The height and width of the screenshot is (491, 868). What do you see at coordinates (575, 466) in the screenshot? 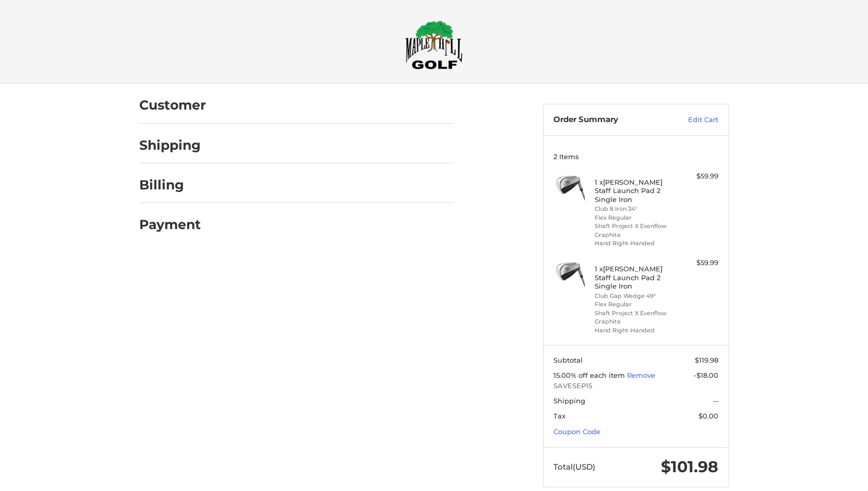
I see `span: Total (USD)` at bounding box center [575, 466].